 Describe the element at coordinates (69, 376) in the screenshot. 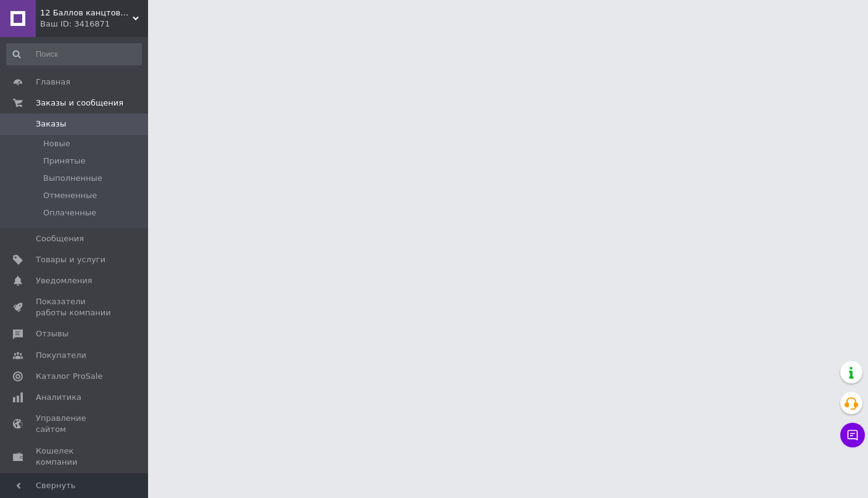

I see `span: Каталог ProSale` at that location.